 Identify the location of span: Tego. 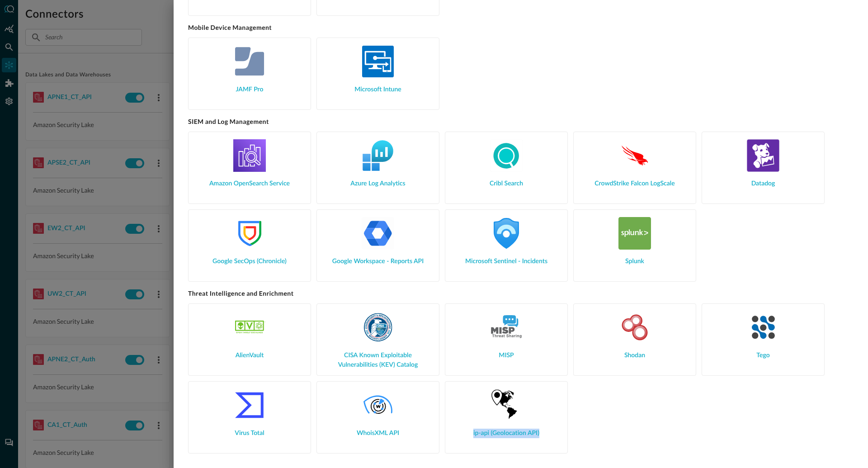
(763, 356).